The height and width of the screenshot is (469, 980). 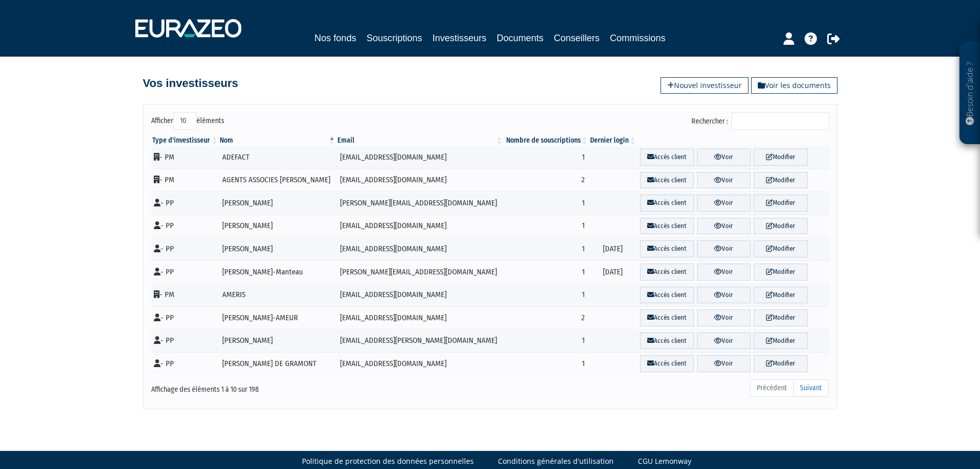 I want to click on a: Politique de protection des données personnelles, so click(x=388, y=461).